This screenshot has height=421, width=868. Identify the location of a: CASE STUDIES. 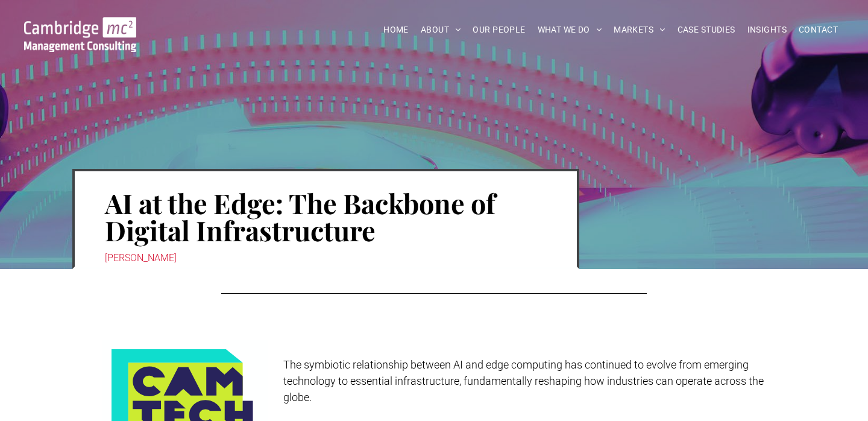
(706, 29).